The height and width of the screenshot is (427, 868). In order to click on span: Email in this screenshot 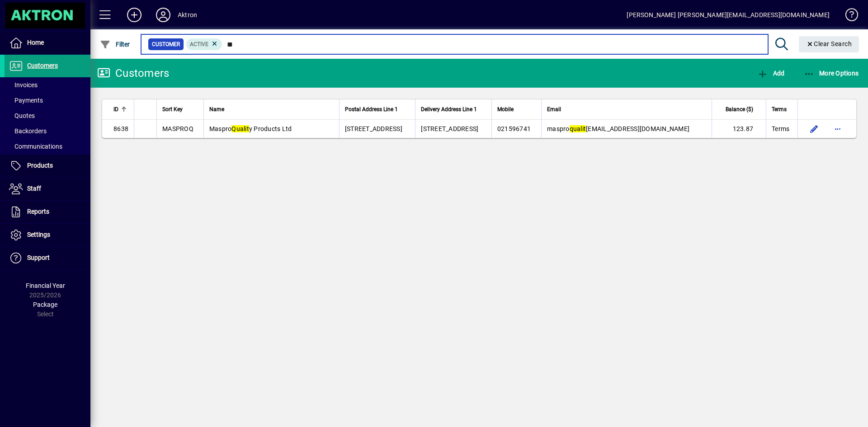, I will do `click(554, 109)`.